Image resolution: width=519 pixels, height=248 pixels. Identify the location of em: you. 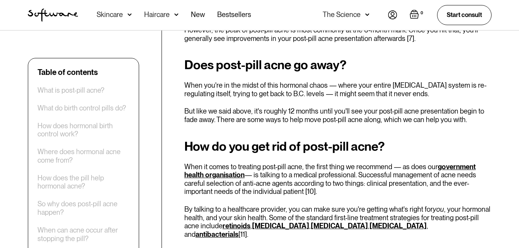
(439, 209).